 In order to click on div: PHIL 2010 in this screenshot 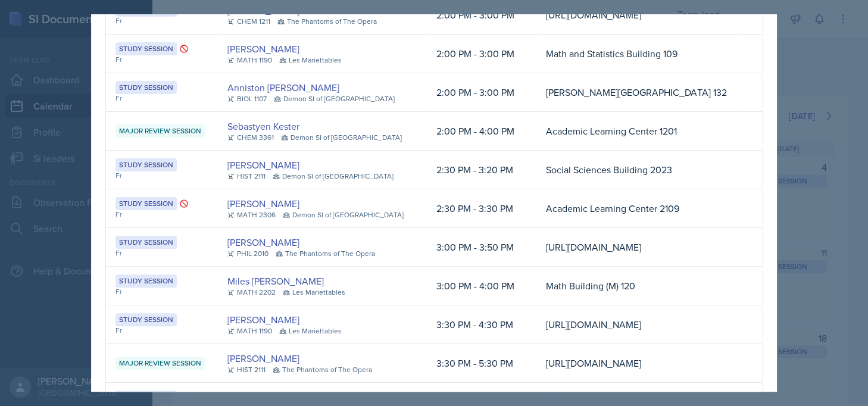, I will do `click(248, 254)`.